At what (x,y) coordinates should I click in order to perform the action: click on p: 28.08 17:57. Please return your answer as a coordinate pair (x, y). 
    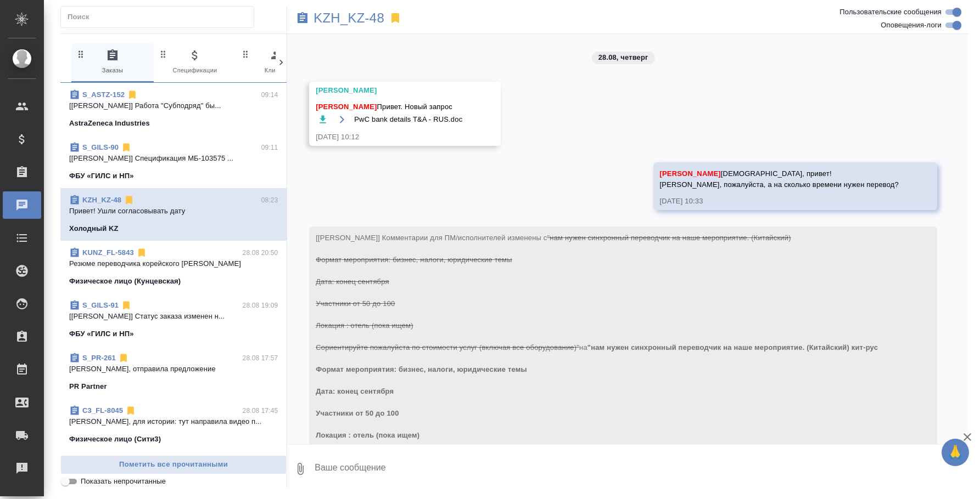
    Looking at the image, I should click on (260, 358).